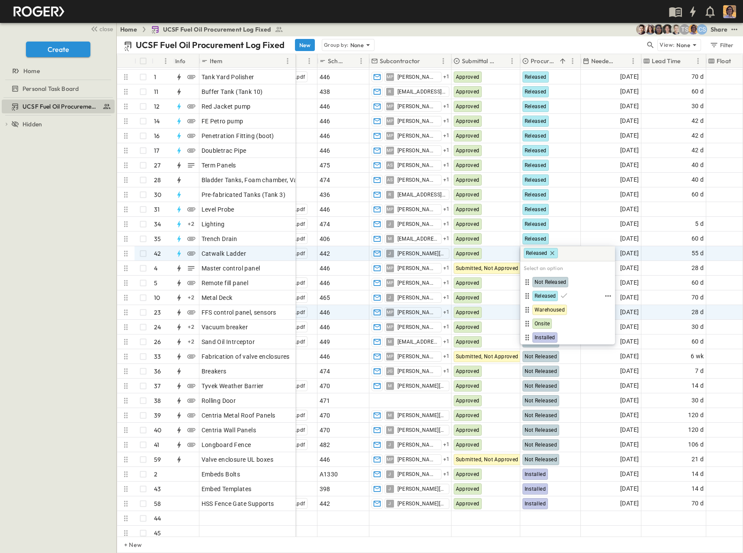 This screenshot has height=553, width=743. What do you see at coordinates (567, 310) in the screenshot?
I see `div: Warehoused` at bounding box center [567, 310].